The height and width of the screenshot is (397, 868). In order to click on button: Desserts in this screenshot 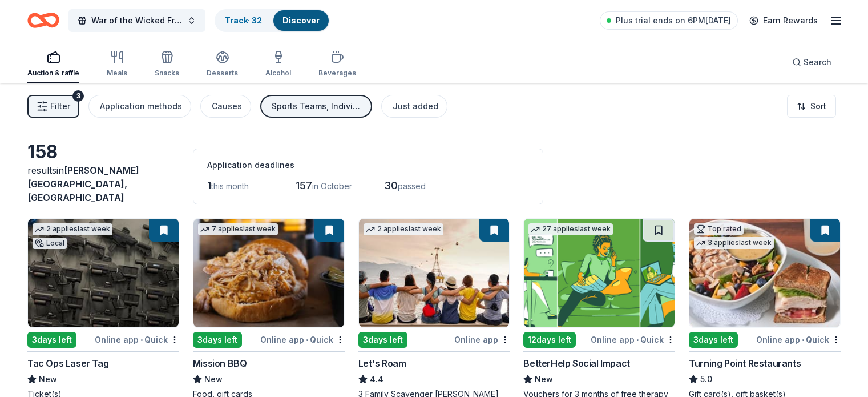, I will do `click(222, 64)`.